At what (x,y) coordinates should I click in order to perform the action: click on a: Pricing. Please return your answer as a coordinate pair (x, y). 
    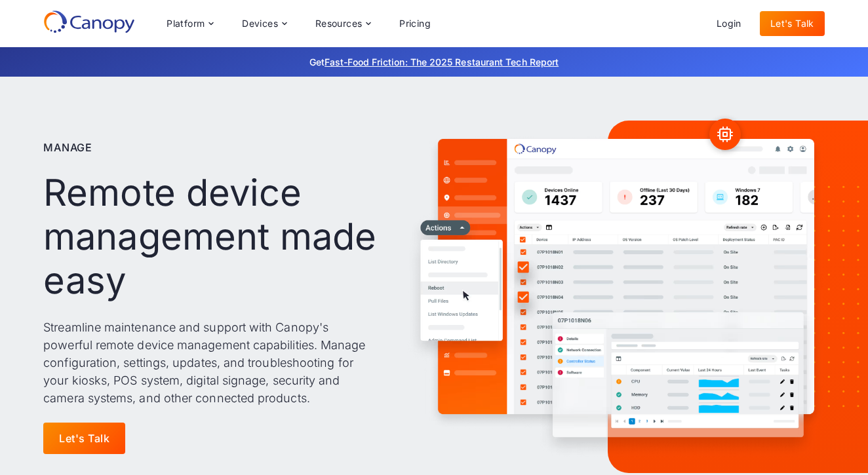
    Looking at the image, I should click on (415, 24).